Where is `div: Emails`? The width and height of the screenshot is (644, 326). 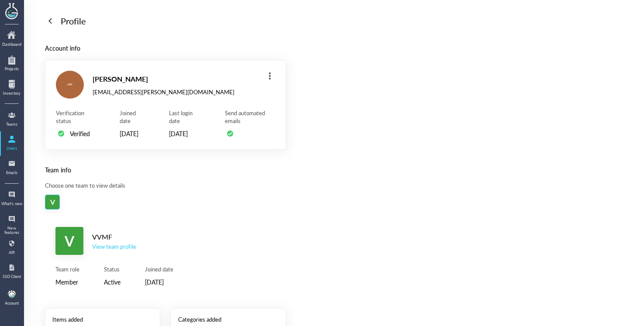
div: Emails is located at coordinates (12, 173).